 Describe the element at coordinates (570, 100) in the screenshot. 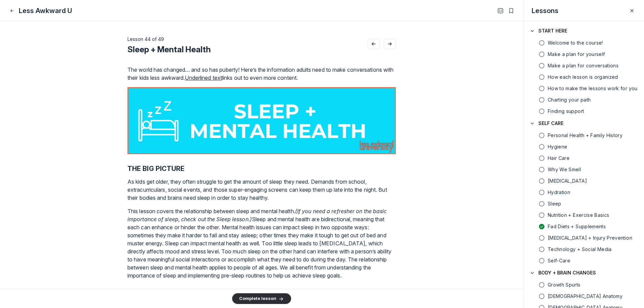

I see `span: Charting your path` at that location.